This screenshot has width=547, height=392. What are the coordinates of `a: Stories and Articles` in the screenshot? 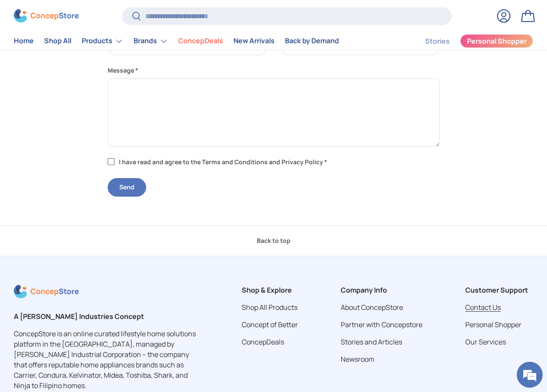 It's located at (371, 342).